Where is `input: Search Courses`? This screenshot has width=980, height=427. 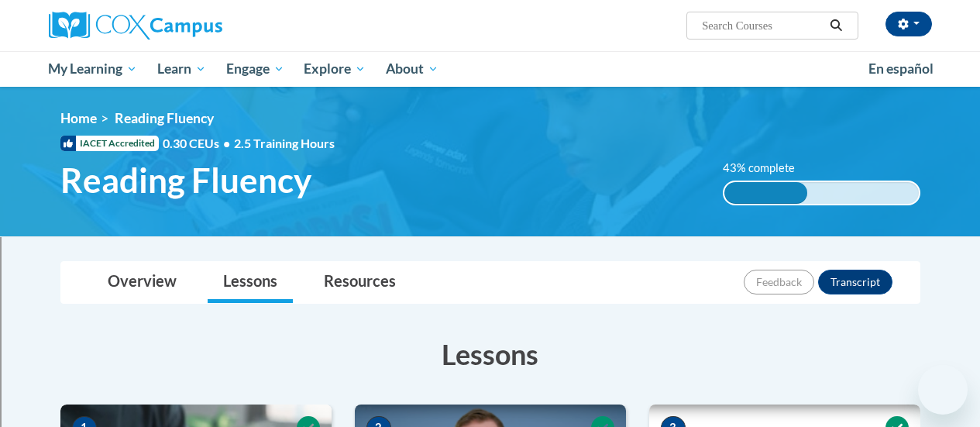 input: Search Courses is located at coordinates (763, 25).